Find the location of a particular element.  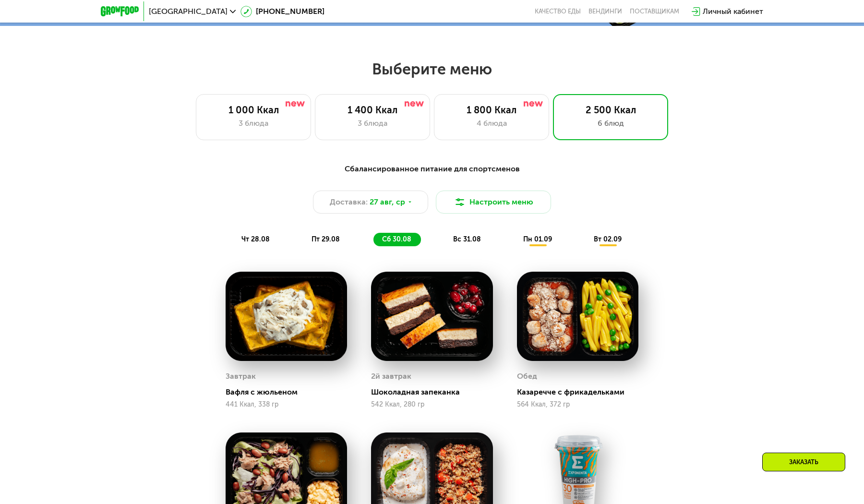

div: 1 000 Ккал is located at coordinates (253, 110).